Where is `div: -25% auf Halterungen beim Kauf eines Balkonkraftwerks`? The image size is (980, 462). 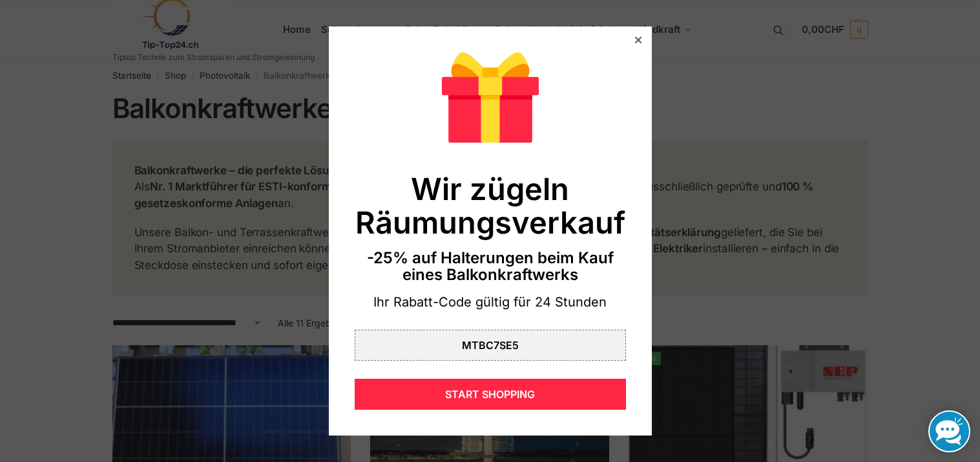
div: -25% auf Halterungen beim Kauf eines Balkonkraftwerks is located at coordinates (490, 266).